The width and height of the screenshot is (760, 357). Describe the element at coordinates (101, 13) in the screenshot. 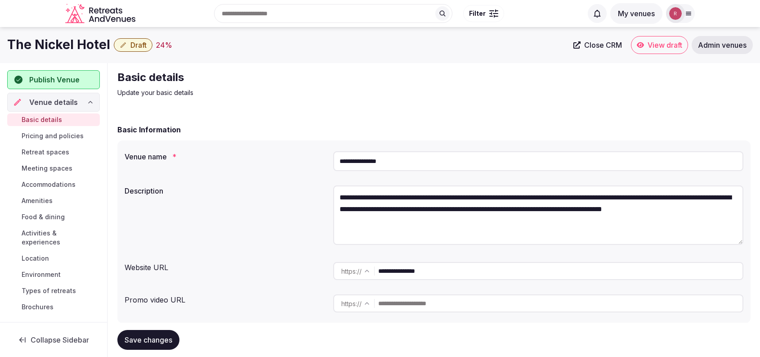

I see `a: Visit the homepage` at that location.